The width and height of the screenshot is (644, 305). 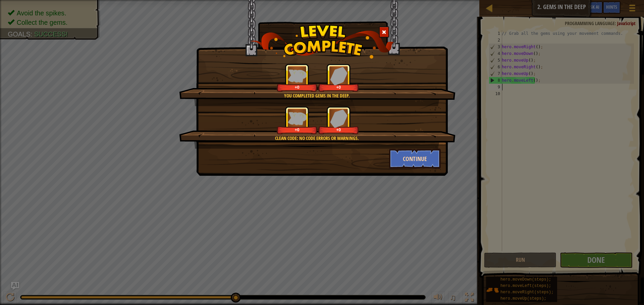 I want to click on div: You completed Gems in the Deep., so click(x=317, y=96).